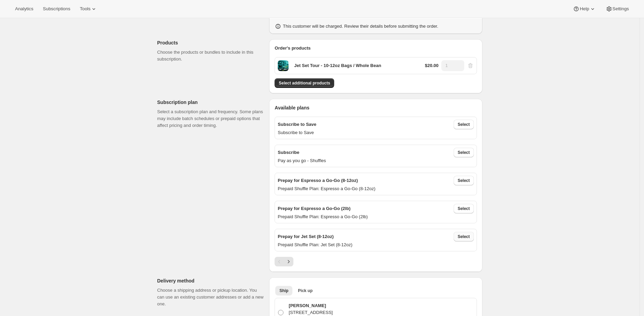  I want to click on p: $20.00, so click(432, 66).